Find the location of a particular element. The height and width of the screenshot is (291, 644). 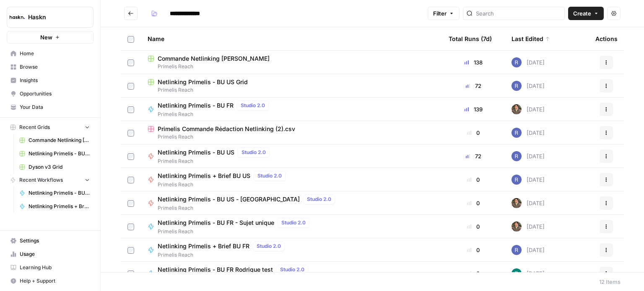

a: Netlinking Primelis - BU FR Rodrigue testStudio 2.0Primelis Reach is located at coordinates (291, 273).